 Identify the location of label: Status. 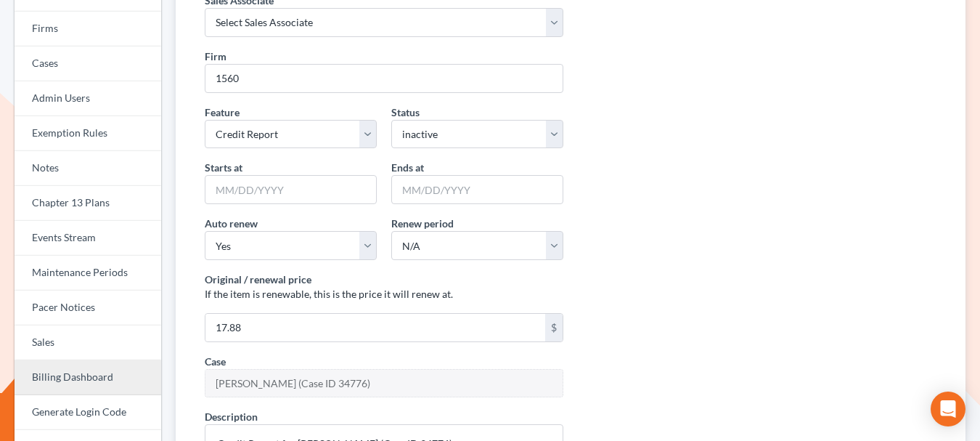
(405, 112).